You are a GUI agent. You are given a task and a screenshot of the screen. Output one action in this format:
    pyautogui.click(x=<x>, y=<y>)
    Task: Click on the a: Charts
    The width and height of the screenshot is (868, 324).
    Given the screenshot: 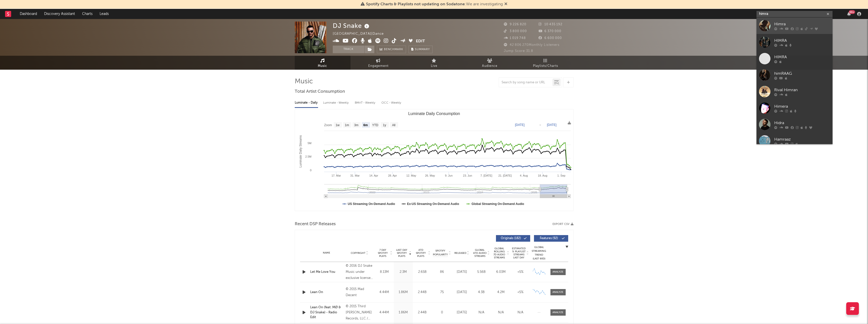 What is the action you would take?
    pyautogui.click(x=87, y=14)
    